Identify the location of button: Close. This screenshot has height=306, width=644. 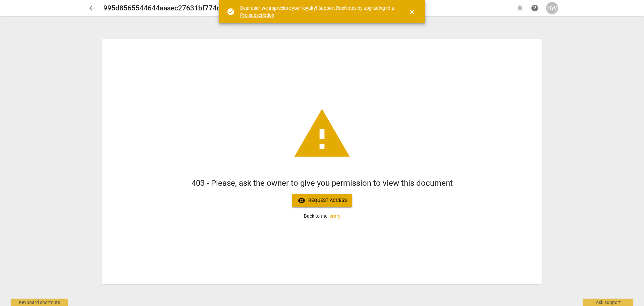
(412, 12).